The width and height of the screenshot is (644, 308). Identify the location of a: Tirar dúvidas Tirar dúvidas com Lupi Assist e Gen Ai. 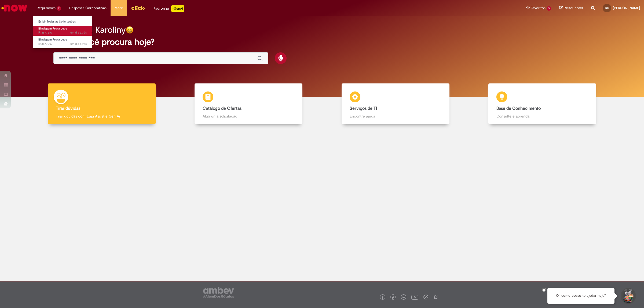
(102, 104).